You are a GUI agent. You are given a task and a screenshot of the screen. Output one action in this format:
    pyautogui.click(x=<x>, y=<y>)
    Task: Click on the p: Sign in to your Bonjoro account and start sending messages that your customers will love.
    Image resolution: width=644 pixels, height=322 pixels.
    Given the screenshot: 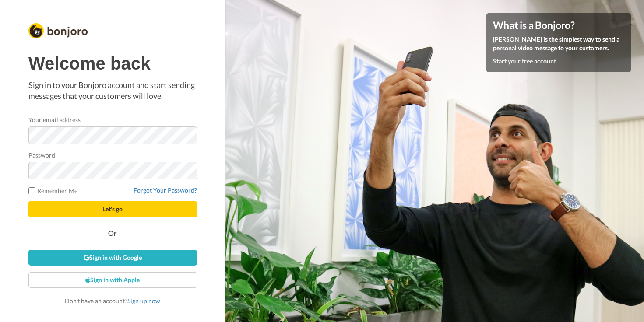 What is the action you would take?
    pyautogui.click(x=113, y=91)
    